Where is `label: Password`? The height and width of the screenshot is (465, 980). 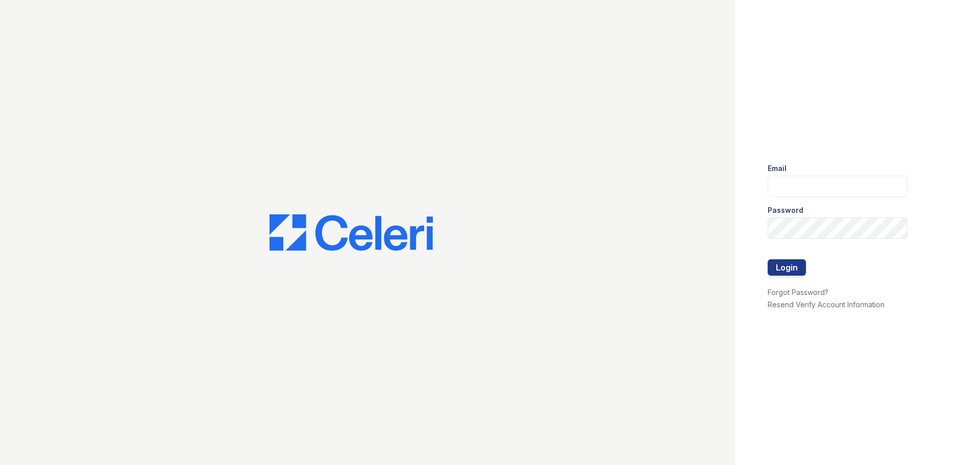
label: Password is located at coordinates (786, 210).